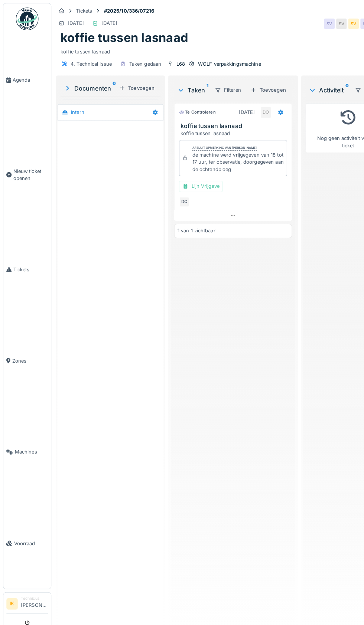 The width and height of the screenshot is (364, 625). What do you see at coordinates (88, 87) in the screenshot?
I see `div: Documenten` at bounding box center [88, 87].